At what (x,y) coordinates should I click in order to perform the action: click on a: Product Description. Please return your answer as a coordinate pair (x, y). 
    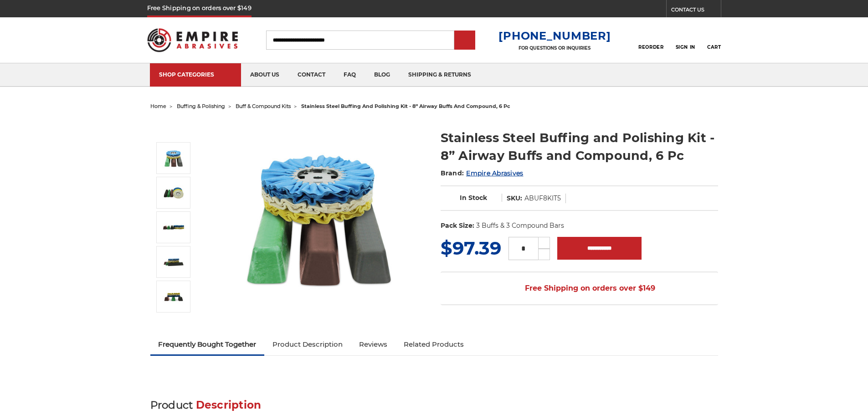
    Looking at the image, I should click on (308, 344).